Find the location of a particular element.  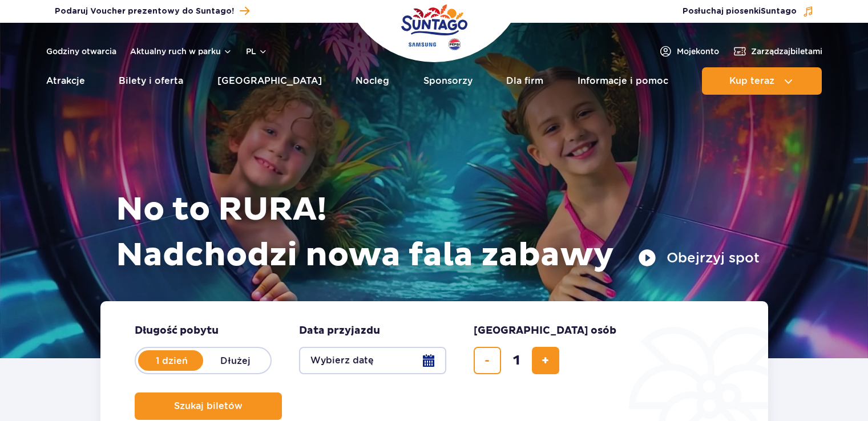

a: Nocleg is located at coordinates (372, 81).